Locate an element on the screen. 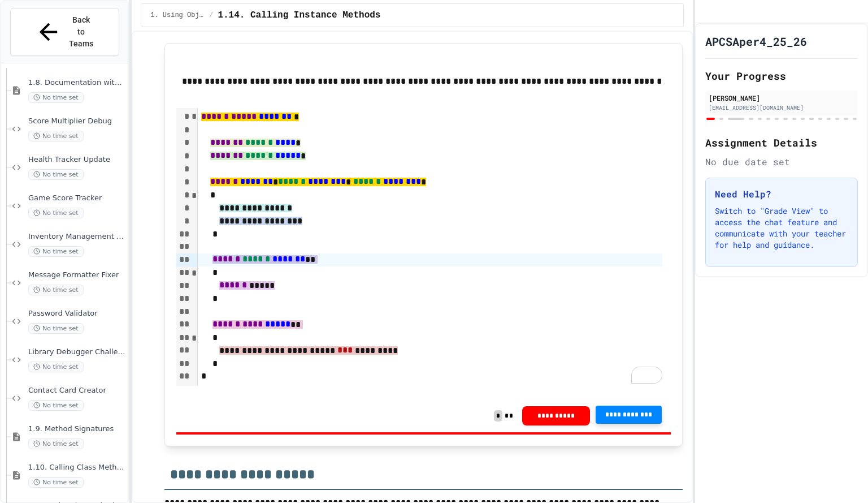 This screenshot has height=503, width=868. span: Score Multiplier Debug is located at coordinates (77, 121).